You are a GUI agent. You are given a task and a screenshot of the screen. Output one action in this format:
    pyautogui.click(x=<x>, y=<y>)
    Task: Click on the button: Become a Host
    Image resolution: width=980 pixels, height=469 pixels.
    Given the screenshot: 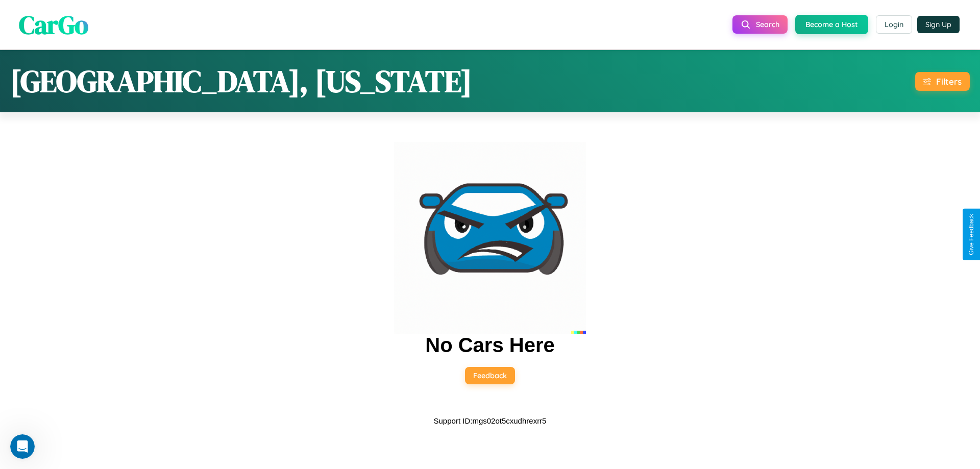 What is the action you would take?
    pyautogui.click(x=831, y=25)
    